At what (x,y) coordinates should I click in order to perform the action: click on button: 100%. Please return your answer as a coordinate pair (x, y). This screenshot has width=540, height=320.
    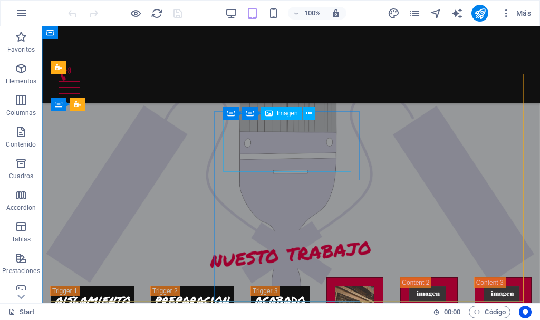
    Looking at the image, I should click on (306, 13).